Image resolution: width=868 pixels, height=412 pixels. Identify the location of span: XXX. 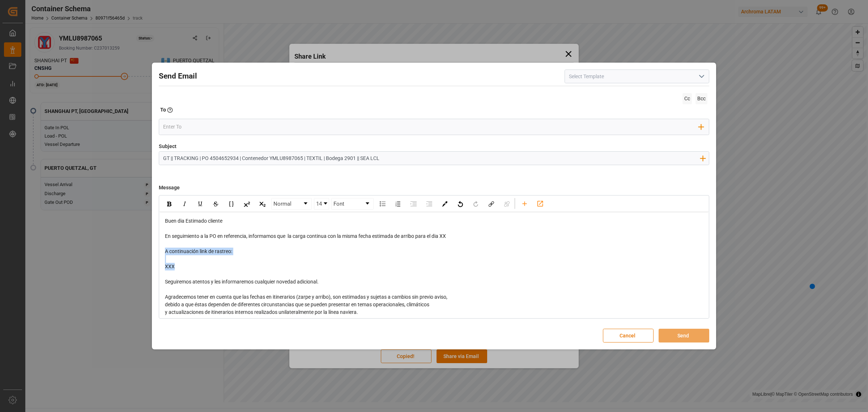
(170, 266).